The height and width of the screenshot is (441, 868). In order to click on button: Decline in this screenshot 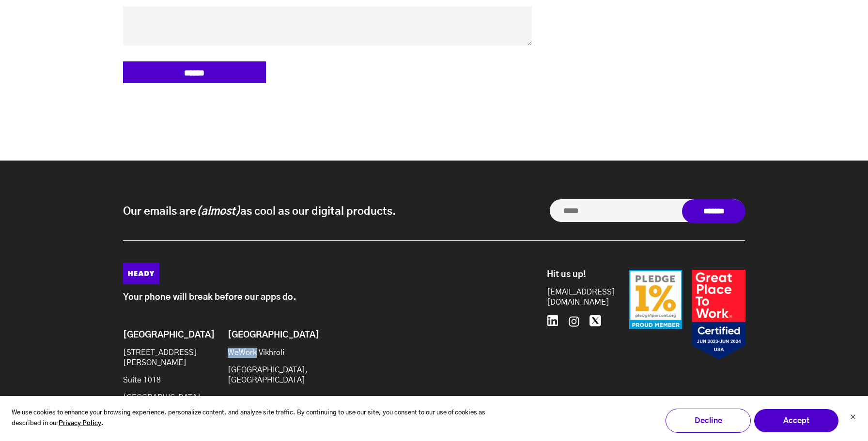, I will do `click(708, 421)`.